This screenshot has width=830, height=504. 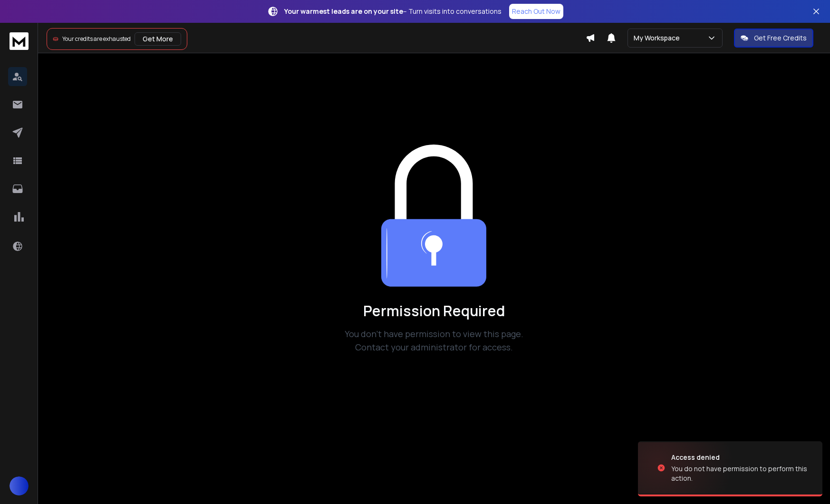 I want to click on div: You do not have permission to perform this action., so click(x=741, y=473).